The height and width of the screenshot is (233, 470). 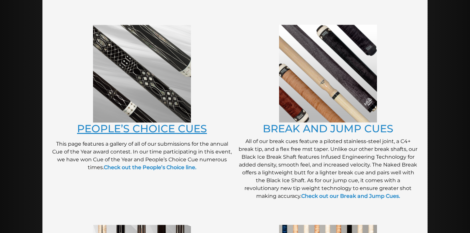 What do you see at coordinates (350, 196) in the screenshot?
I see `strong: Check out our Break and Jump Cues.` at bounding box center [350, 196].